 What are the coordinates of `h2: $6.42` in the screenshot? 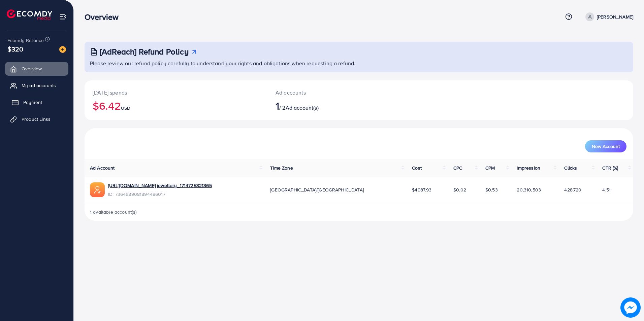 It's located at (176, 106).